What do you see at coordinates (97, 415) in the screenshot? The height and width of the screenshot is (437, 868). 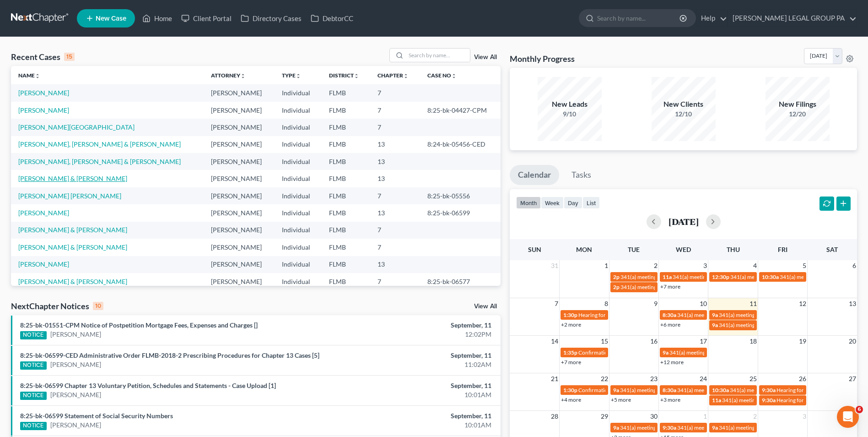 I see `a: 8:25-bk-06599 Statement of Social Security Numbers` at bounding box center [97, 415].